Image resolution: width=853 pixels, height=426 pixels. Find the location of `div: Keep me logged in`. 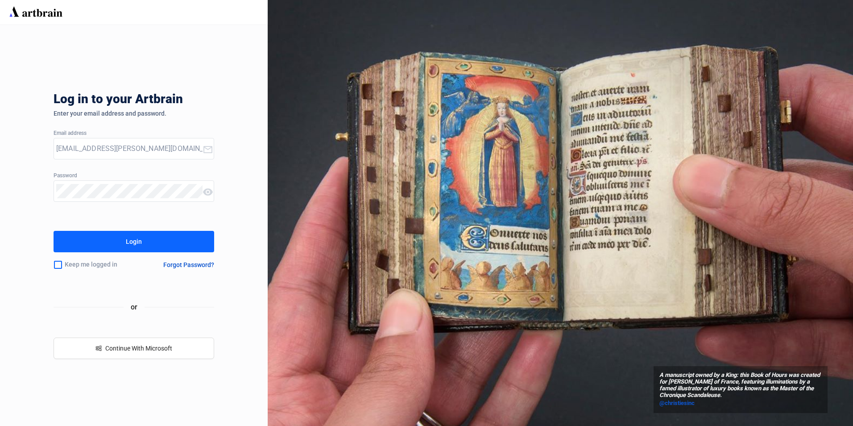

div: Keep me logged in is located at coordinates (98, 265).